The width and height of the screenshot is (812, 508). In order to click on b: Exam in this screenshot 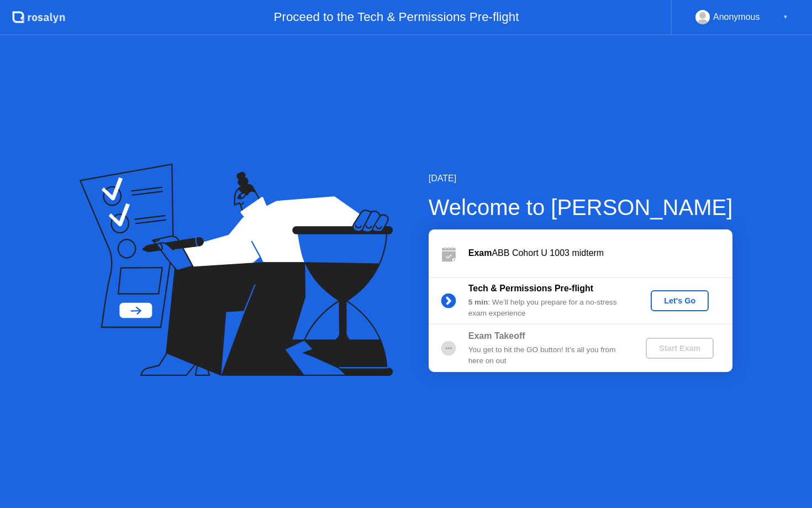, I will do `click(480, 253)`.